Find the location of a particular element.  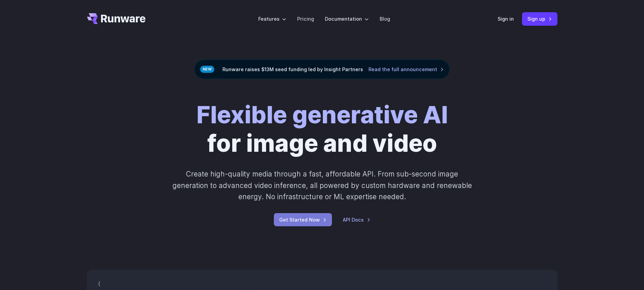

a: Sign in is located at coordinates (506, 19).